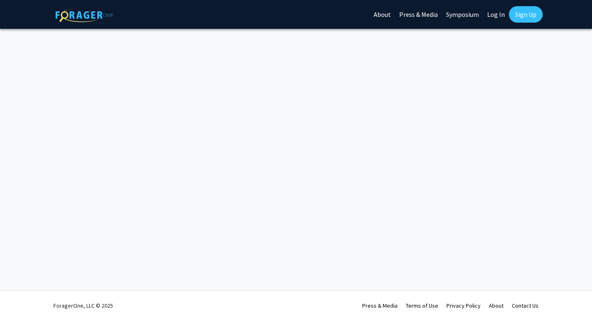 This screenshot has width=592, height=320. Describe the element at coordinates (463, 305) in the screenshot. I see `a: Privacy Policy` at that location.